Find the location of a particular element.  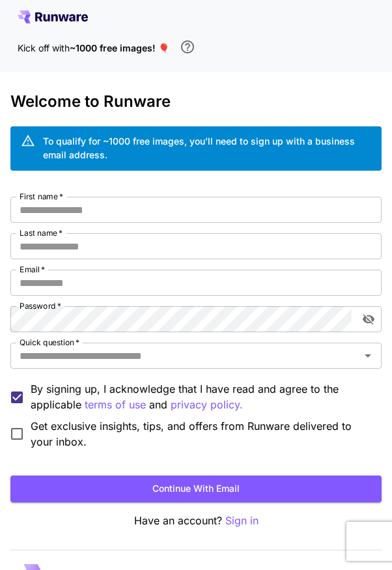

span: ~1000 free images! 🎈 is located at coordinates (119, 48).